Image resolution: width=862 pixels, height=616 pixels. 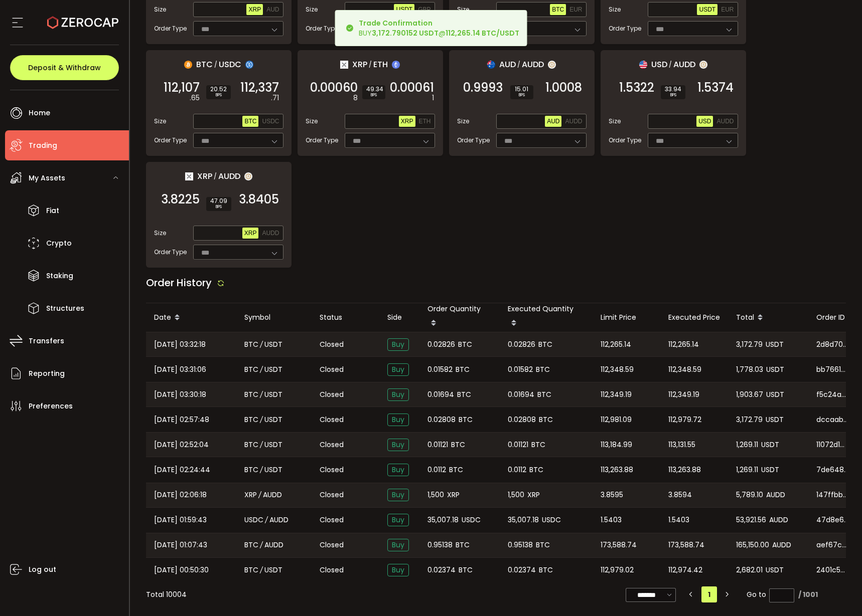 What do you see at coordinates (552, 65) in the screenshot?
I see `img: zuPXiwguUFiBOIQyqLOiXsnnNitlx7q4LCwEbLHADjIpTka+Lip0HH8D0VTrd02z+wEAAAAASUVORK5CYII=` at bounding box center [552, 65].